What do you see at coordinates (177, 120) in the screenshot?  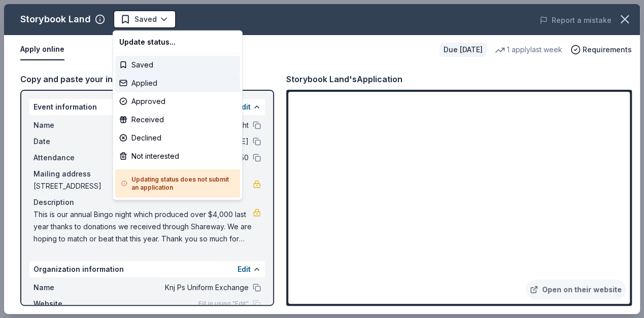 I see `div: Received` at bounding box center [177, 120].